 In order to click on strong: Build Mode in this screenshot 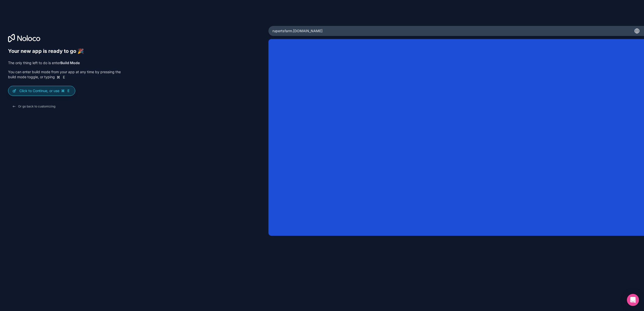, I will do `click(70, 63)`.